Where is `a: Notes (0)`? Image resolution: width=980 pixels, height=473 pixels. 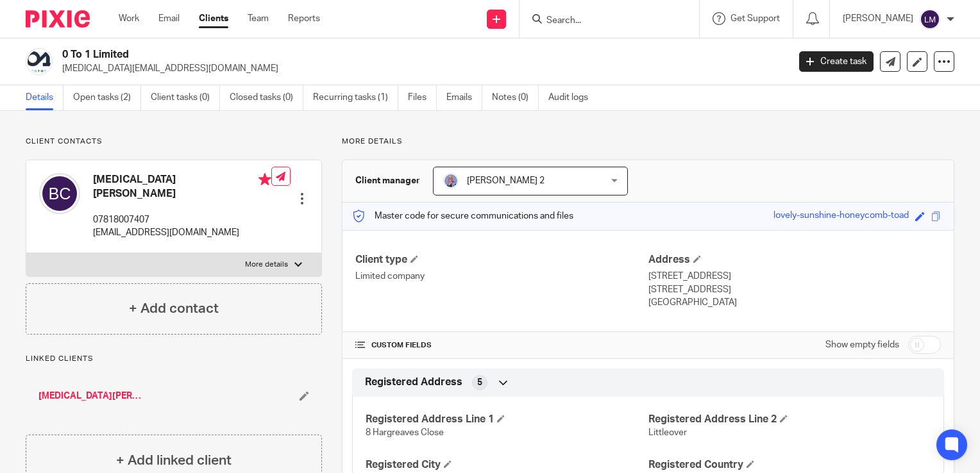 a: Notes (0) is located at coordinates (515, 97).